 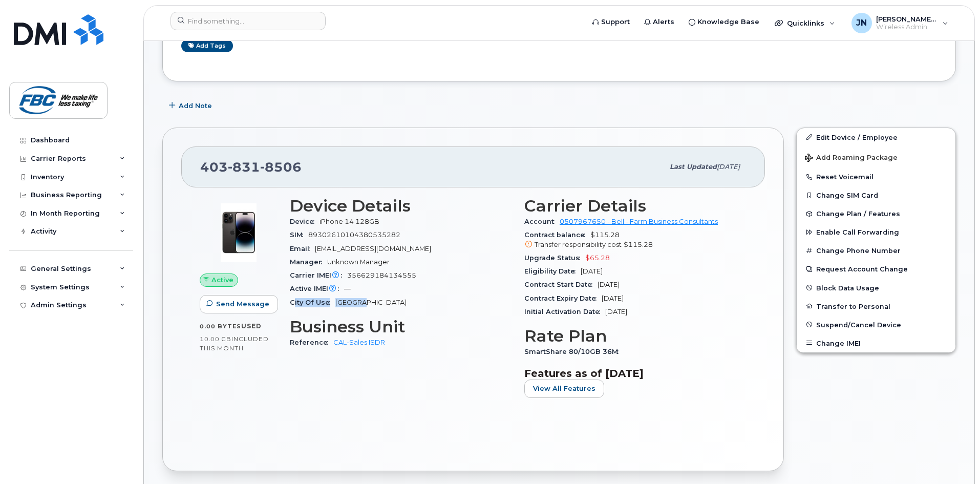 I want to click on button: Block Data Usage, so click(x=876, y=288).